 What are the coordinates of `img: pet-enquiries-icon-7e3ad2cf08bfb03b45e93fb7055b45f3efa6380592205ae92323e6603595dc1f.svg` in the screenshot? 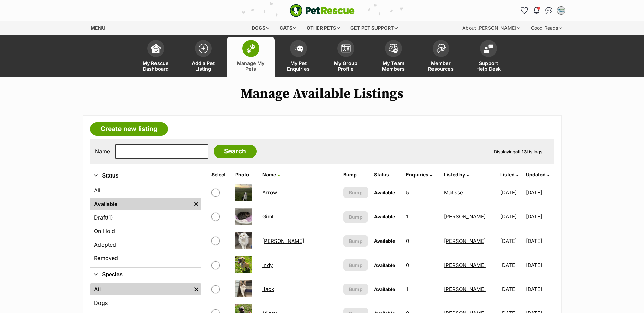 It's located at (298, 49).